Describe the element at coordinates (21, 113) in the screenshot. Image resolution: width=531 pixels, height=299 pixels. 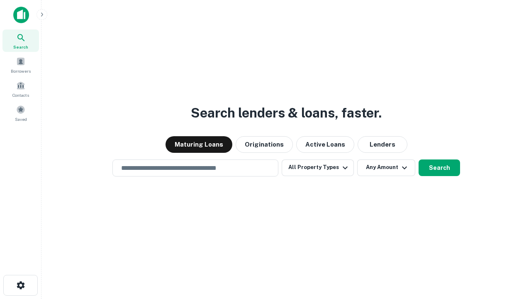
I see `a: Saved` at that location.